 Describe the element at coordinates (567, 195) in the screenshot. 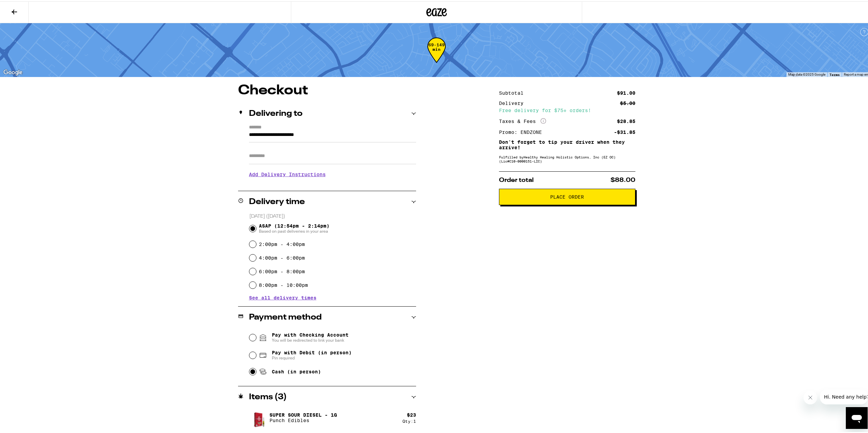

I see `span: Place Order` at that location.